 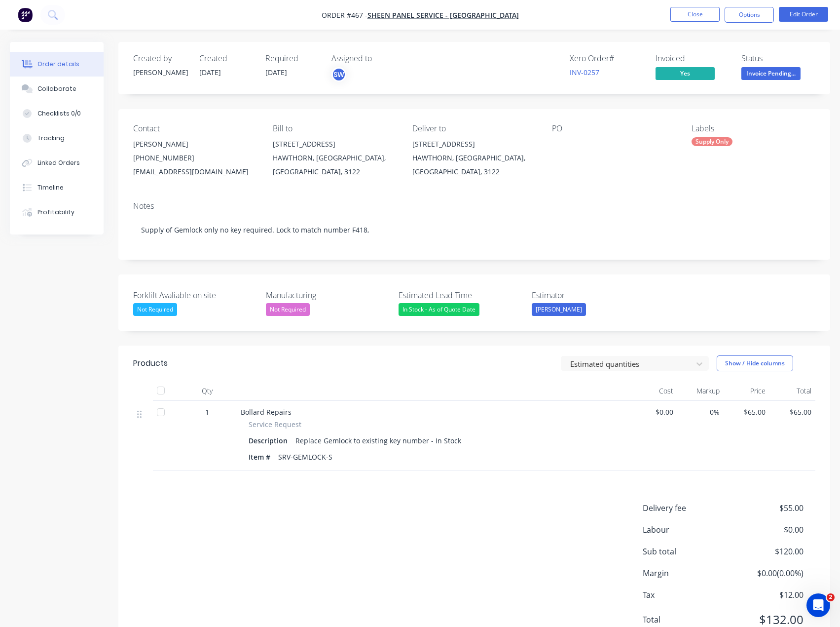 What do you see at coordinates (305, 456) in the screenshot?
I see `div: SRV-GEMLOCK-S` at bounding box center [305, 456].